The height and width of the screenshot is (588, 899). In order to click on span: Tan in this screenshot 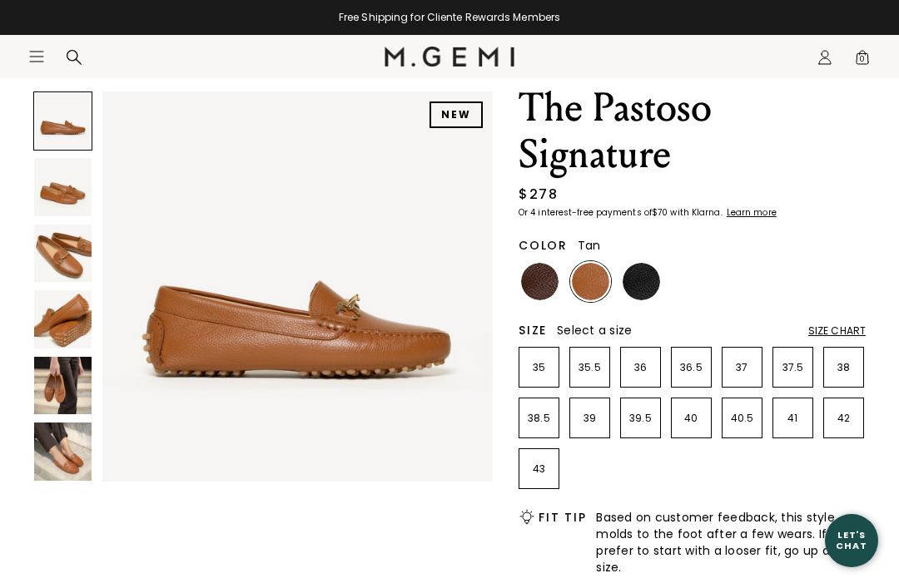, I will do `click(589, 245)`.